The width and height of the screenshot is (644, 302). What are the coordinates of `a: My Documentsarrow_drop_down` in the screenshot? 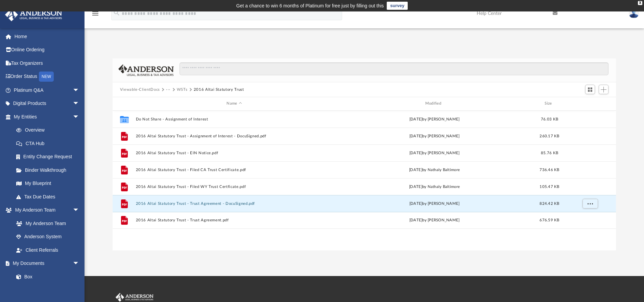 It's located at (45, 263).